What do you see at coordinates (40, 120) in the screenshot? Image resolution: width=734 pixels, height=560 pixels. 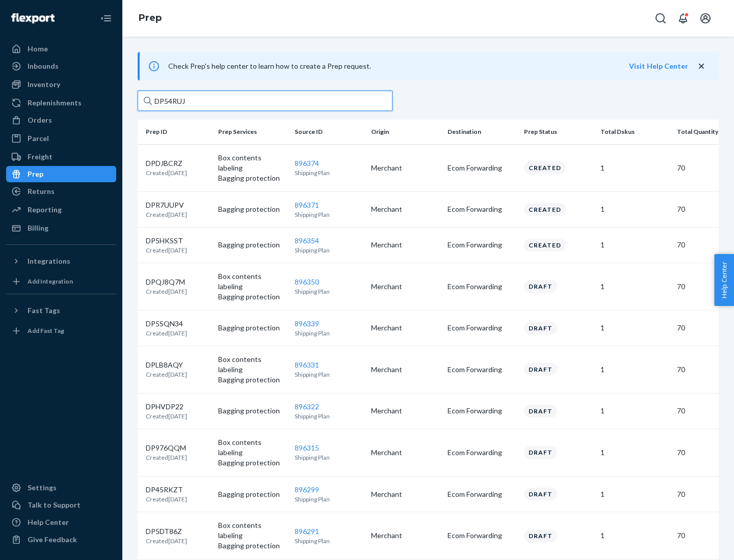 I see `div: Orders` at bounding box center [40, 120].